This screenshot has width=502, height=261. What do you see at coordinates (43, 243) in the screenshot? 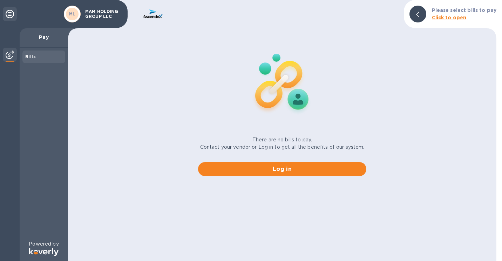
I see `p: Powered by` at bounding box center [43, 243].